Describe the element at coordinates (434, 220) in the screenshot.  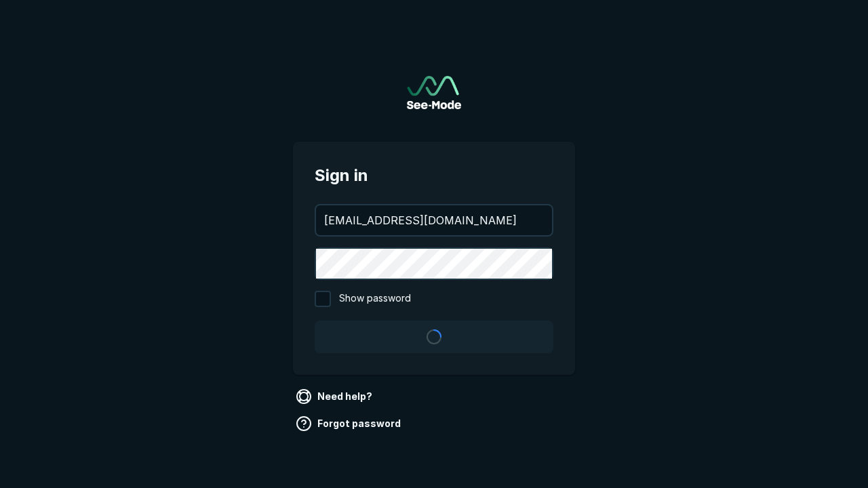
I see `input: your@email.com` at that location.